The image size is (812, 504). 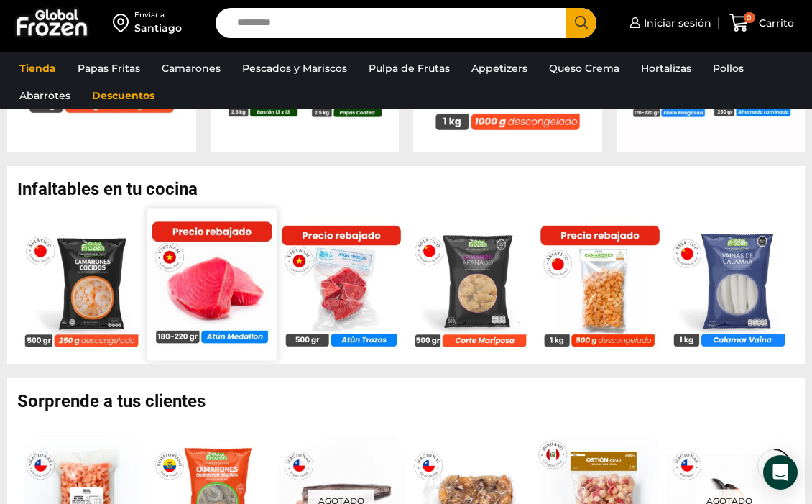 What do you see at coordinates (582, 23) in the screenshot?
I see `button: Search button` at bounding box center [582, 23].